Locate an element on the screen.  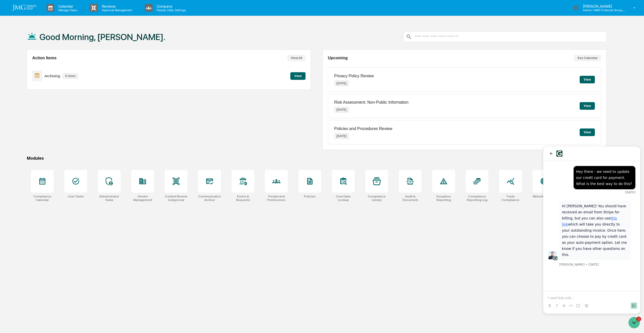
p: Admin • JMG Financial Group, Ltd. is located at coordinates (602, 10).